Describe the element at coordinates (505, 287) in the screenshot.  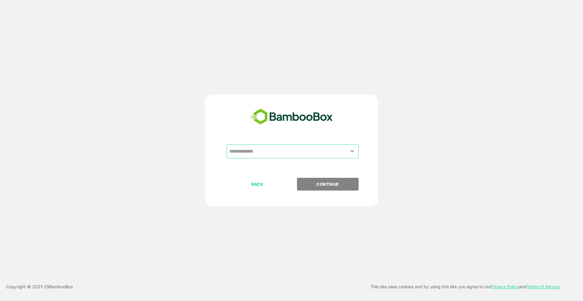
I see `a: Privacy Policy` at that location.